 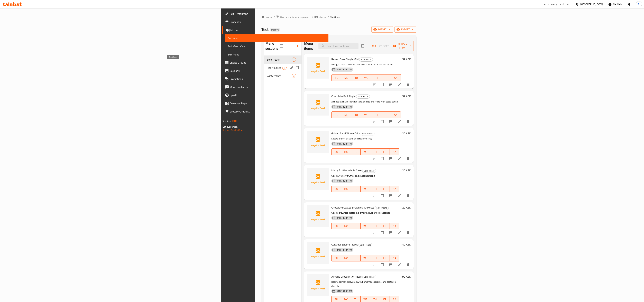 What do you see at coordinates (363, 46) in the screenshot?
I see `span: Select section` at bounding box center [363, 46].